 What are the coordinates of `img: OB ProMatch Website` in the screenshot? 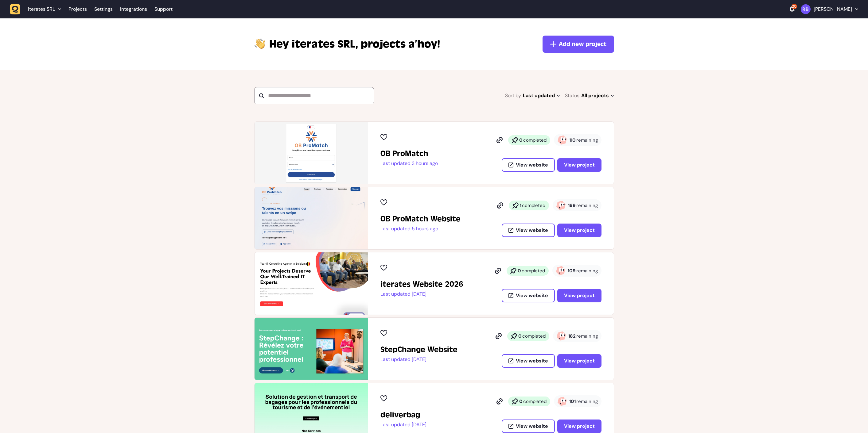 It's located at (311, 218).